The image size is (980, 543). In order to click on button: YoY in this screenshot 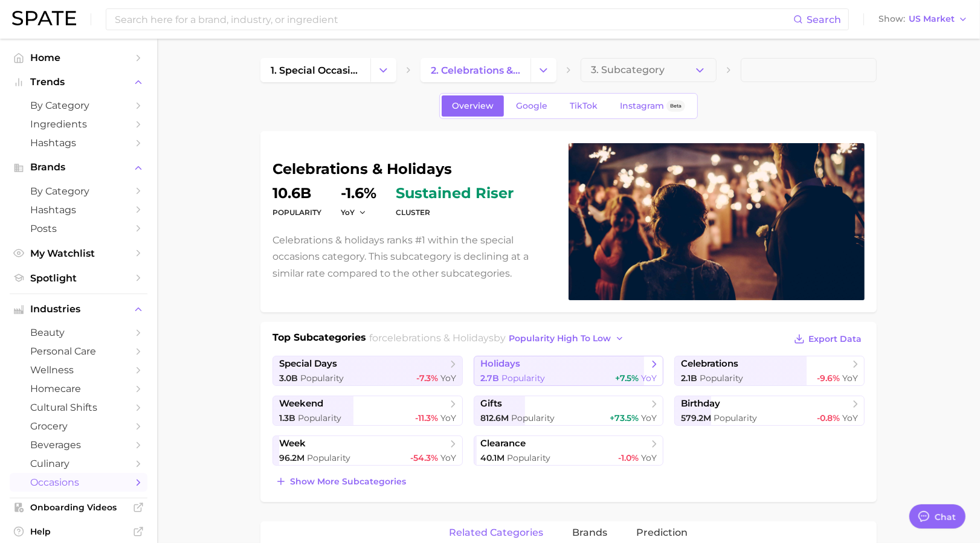, I will do `click(353, 212)`.